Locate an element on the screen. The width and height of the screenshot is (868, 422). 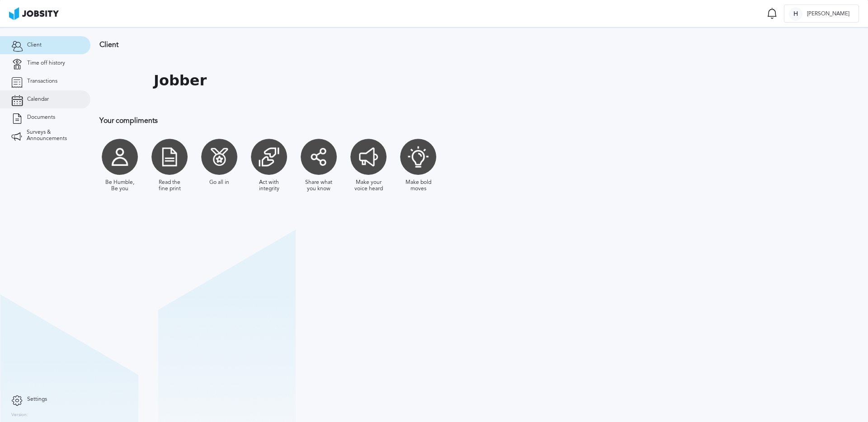
div: Make your voice heard is located at coordinates (369, 186).